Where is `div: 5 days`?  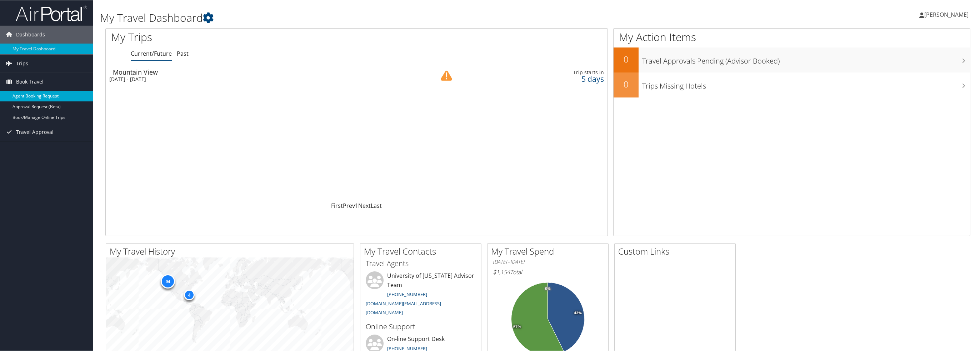
div: 5 days is located at coordinates (549, 78).